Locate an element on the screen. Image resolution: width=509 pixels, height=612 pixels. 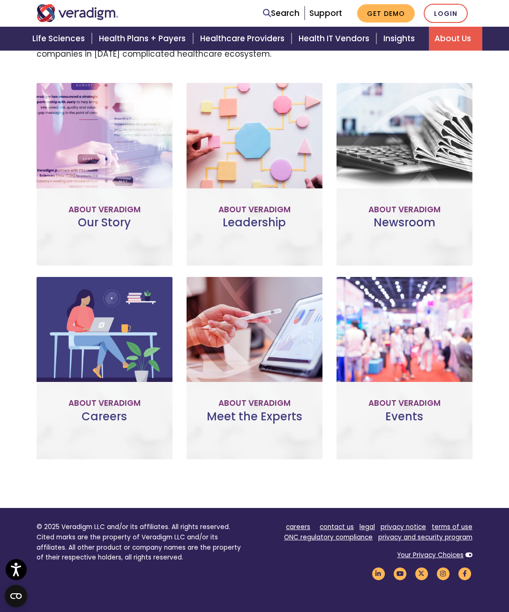
a: Life Sciences is located at coordinates (60, 38).